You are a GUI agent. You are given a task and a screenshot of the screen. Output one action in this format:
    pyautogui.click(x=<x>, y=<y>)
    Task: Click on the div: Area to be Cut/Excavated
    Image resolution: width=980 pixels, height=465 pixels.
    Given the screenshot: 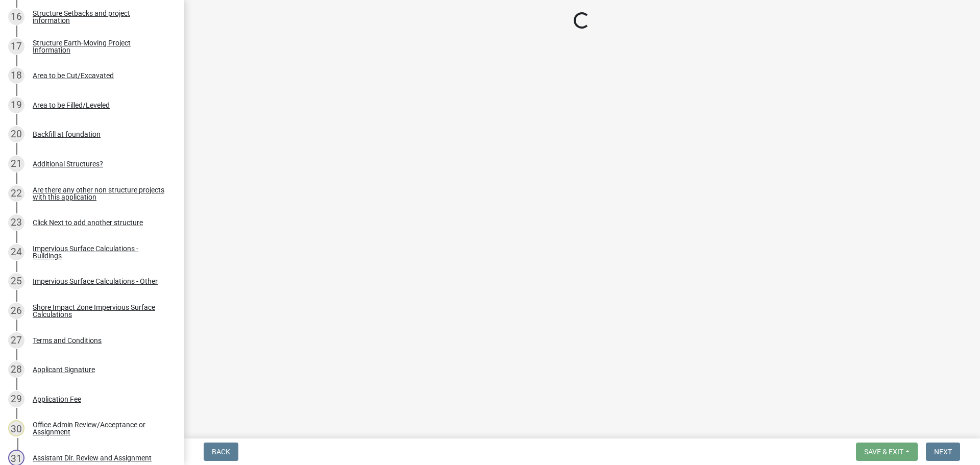 What is the action you would take?
    pyautogui.click(x=73, y=76)
    